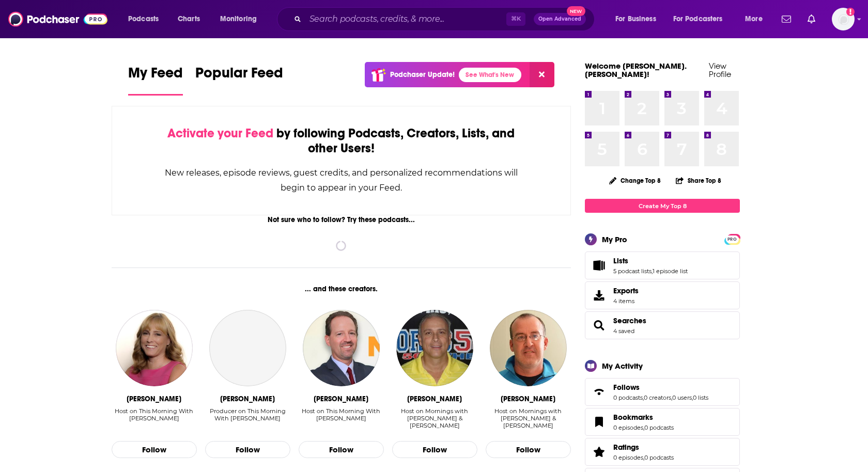 The image size is (868, 472). What do you see at coordinates (143, 19) in the screenshot?
I see `span: Podcasts` at bounding box center [143, 19].